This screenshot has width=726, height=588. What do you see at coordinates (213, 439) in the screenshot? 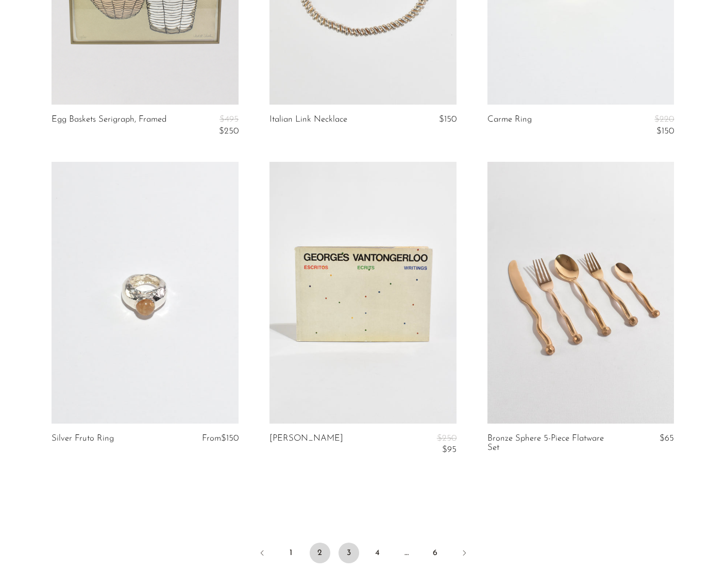
I see `div: From` at bounding box center [213, 439].